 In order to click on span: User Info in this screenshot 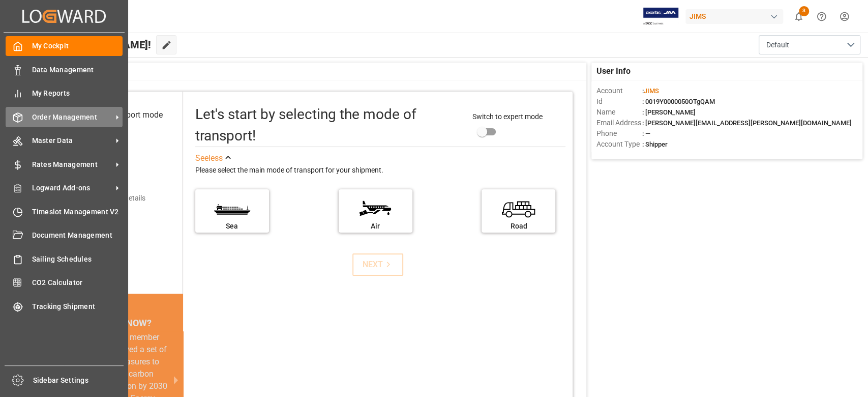, I will do `click(613, 72)`.